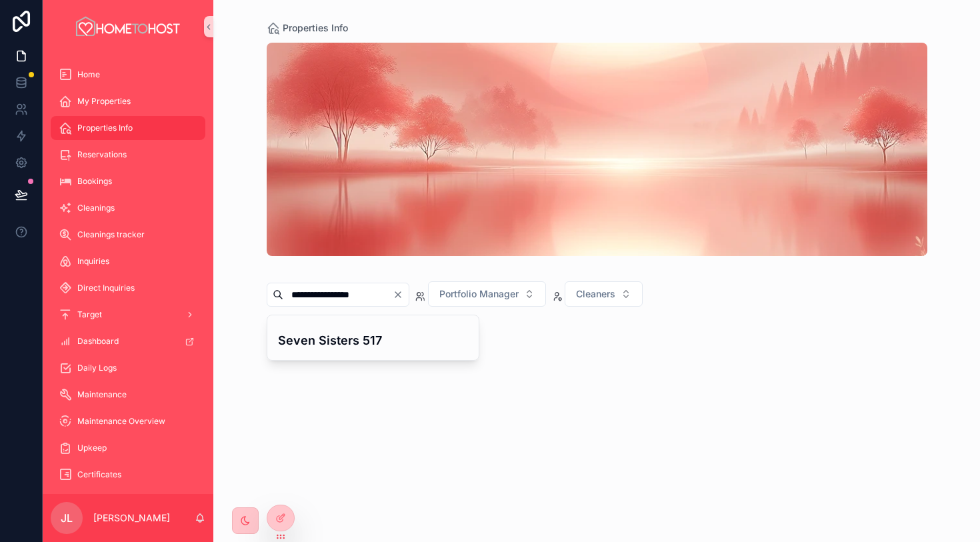 Image resolution: width=980 pixels, height=542 pixels. Describe the element at coordinates (94, 181) in the screenshot. I see `span: Bookings` at that location.